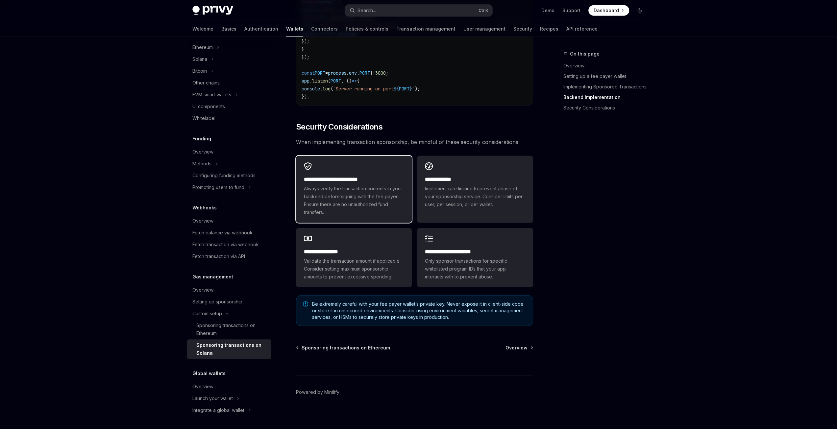 The image size is (837, 429). Describe the element at coordinates (222, 233) in the screenshot. I see `div: Fetch balance via webhook` at that location.